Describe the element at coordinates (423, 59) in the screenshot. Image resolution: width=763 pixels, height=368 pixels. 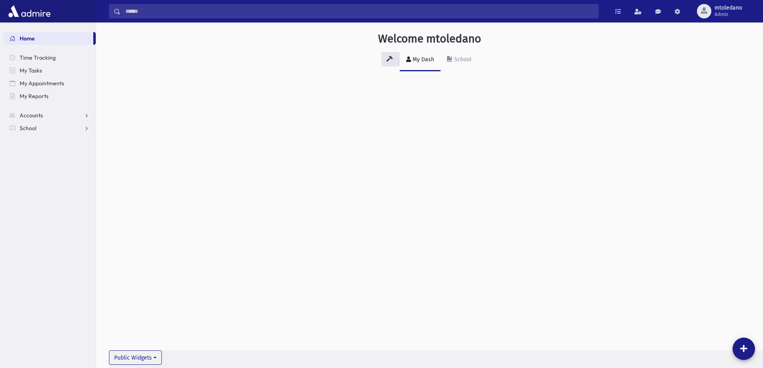
I see `div: My Dash` at that location.